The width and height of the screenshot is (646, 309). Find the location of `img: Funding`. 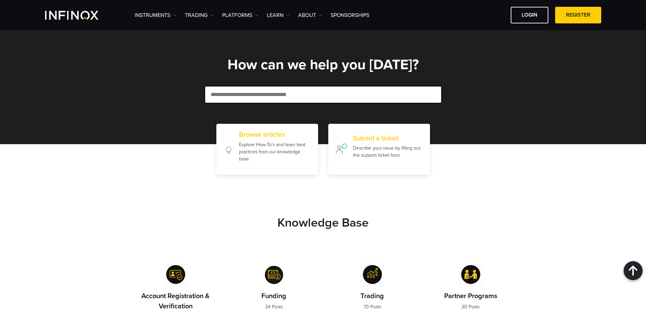

img: Funding is located at coordinates (274, 275).